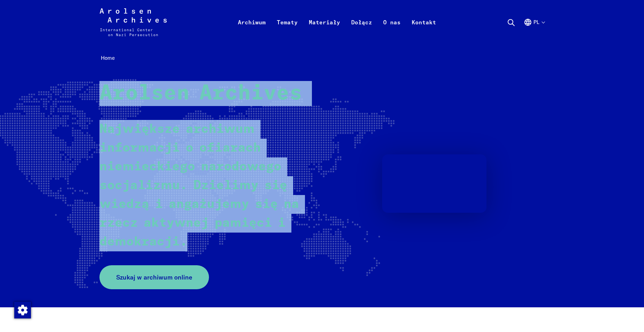 The height and width of the screenshot is (332, 644). What do you see at coordinates (107, 58) in the screenshot?
I see `span: Home` at bounding box center [107, 58].